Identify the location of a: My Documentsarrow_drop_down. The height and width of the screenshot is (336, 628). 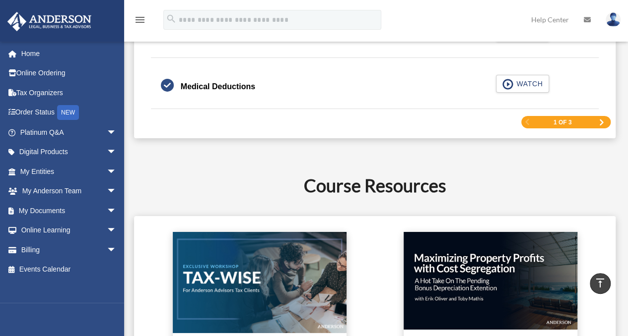
(69, 211).